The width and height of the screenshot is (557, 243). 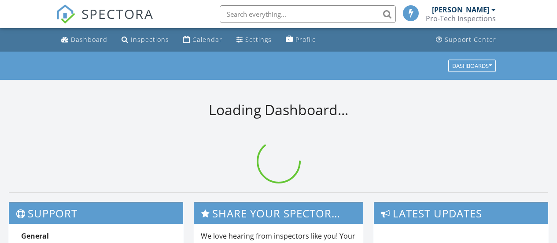 I want to click on img: The Best Home Inspection Software - Spectora, so click(x=66, y=14).